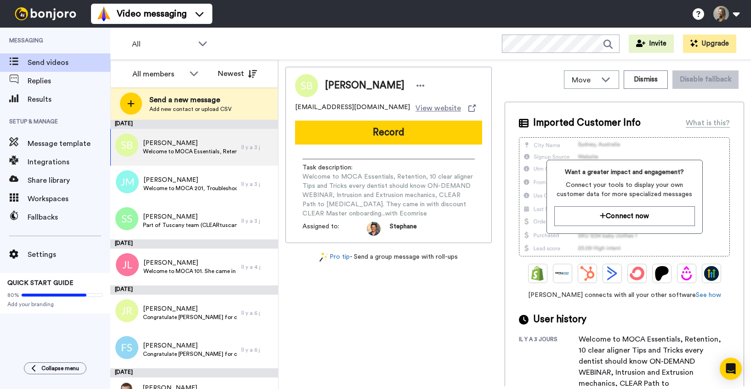 This screenshot has width=751, height=389. I want to click on span: 80%, so click(13, 295).